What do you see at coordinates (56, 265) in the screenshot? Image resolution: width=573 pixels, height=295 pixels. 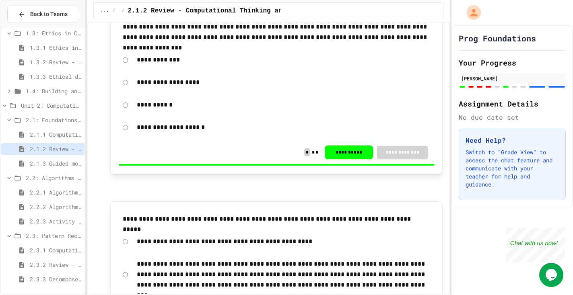 I see `span: 2.3.2 Review - Computational Thinking - Your Problem-Solving Toolkit` at bounding box center [56, 265].